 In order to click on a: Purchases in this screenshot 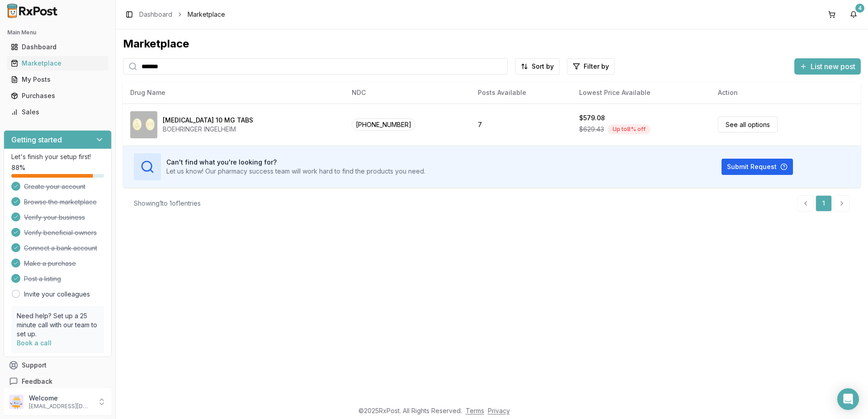, I will do `click(58, 96)`.